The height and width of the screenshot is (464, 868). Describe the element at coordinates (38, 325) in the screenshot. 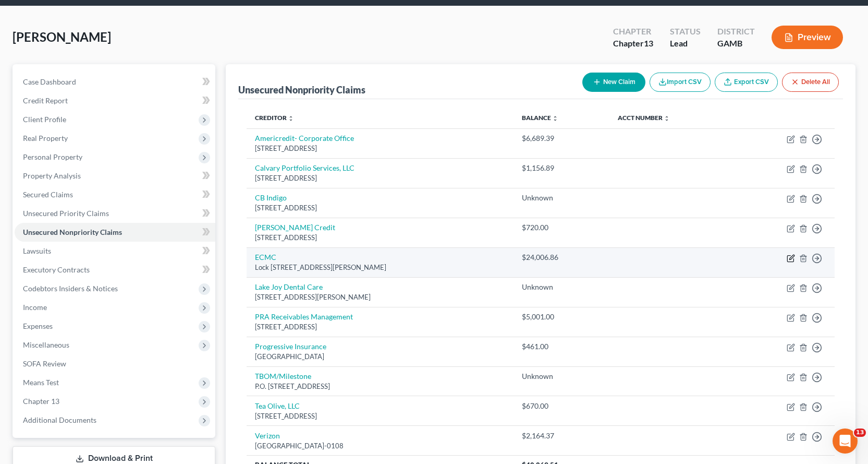

I see `span: Expenses` at that location.